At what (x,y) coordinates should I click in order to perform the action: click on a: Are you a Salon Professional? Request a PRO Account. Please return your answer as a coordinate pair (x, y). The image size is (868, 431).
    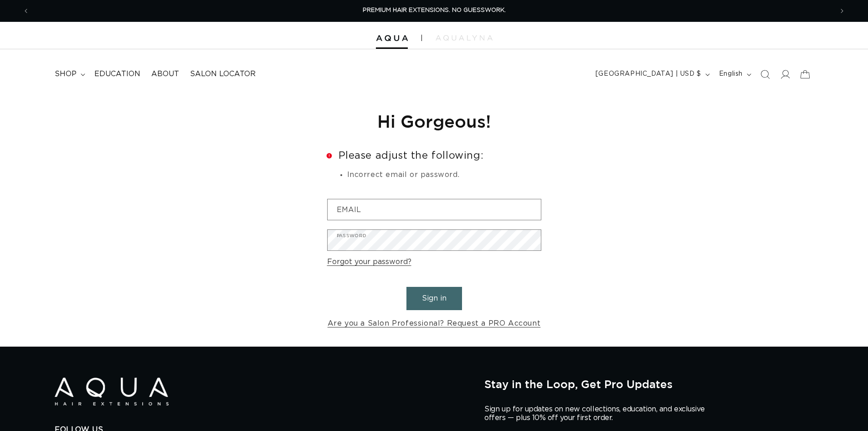
    Looking at the image, I should click on (434, 324).